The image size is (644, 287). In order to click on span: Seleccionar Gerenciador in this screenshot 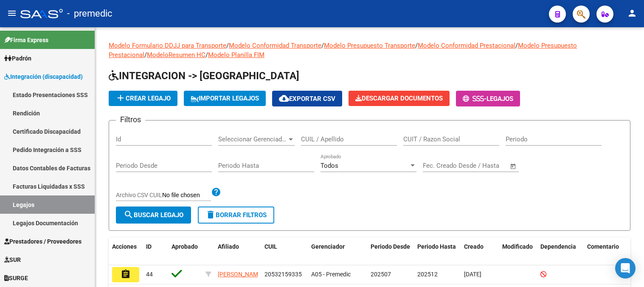, I will do `click(253, 139)`.